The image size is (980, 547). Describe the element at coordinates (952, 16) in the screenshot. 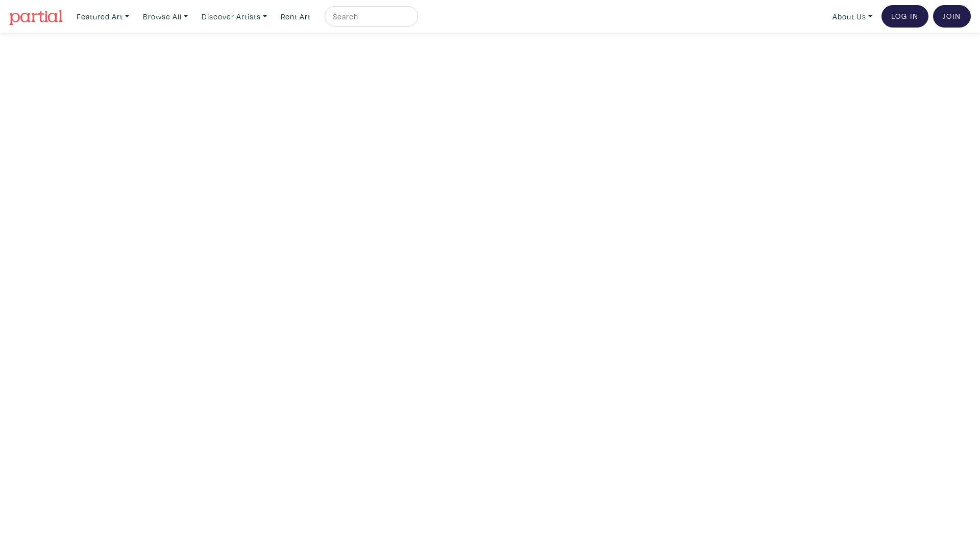

I see `a: Join` at that location.